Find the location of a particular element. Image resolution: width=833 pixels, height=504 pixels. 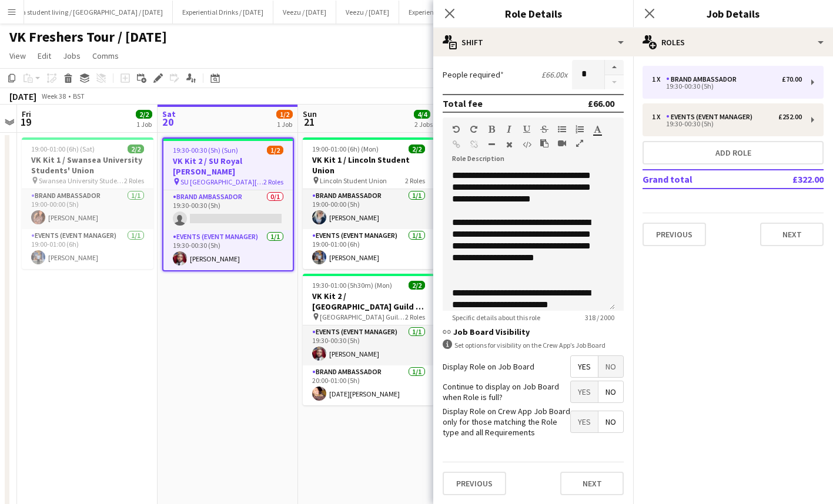

a: Jobs is located at coordinates (72, 56).